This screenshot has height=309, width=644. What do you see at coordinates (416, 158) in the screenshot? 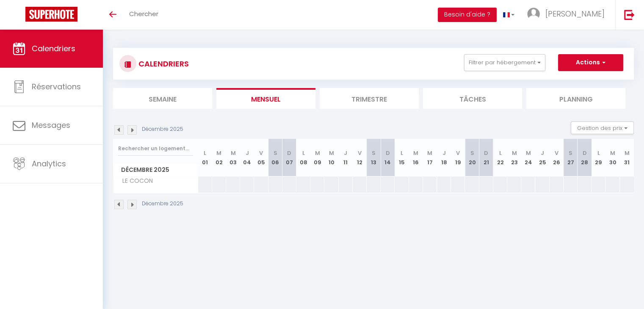
I see `th: 16` at bounding box center [416, 158].